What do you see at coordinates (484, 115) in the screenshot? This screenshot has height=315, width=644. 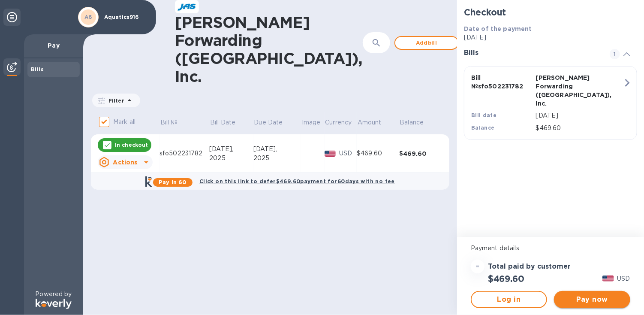 I see `b: Bill date` at bounding box center [484, 115].